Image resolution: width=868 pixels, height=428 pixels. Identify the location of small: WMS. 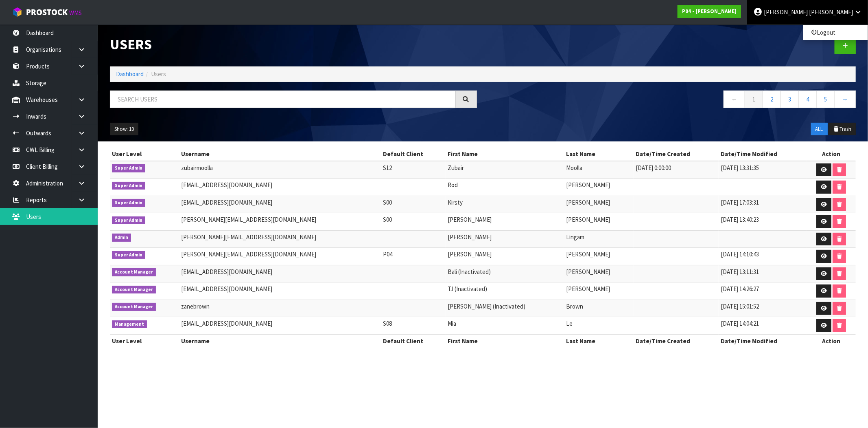
(75, 12).